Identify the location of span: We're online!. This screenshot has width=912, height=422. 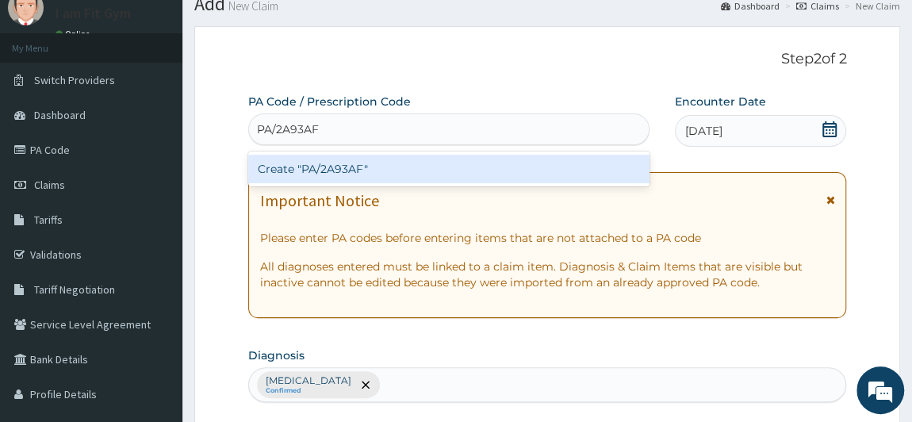
(155, 196).